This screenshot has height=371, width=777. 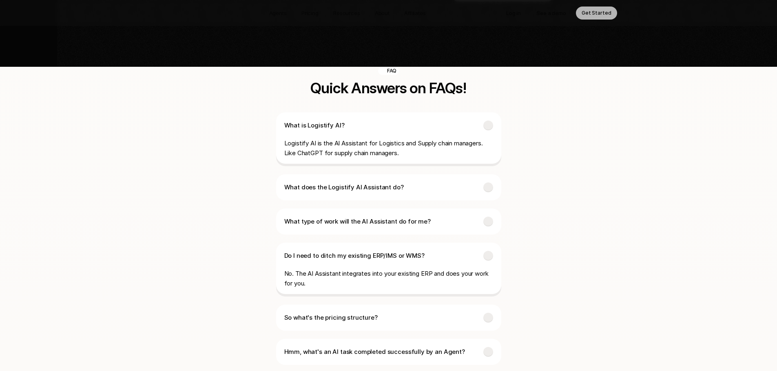 What do you see at coordinates (551, 13) in the screenshot?
I see `a: See a demo` at bounding box center [551, 13].